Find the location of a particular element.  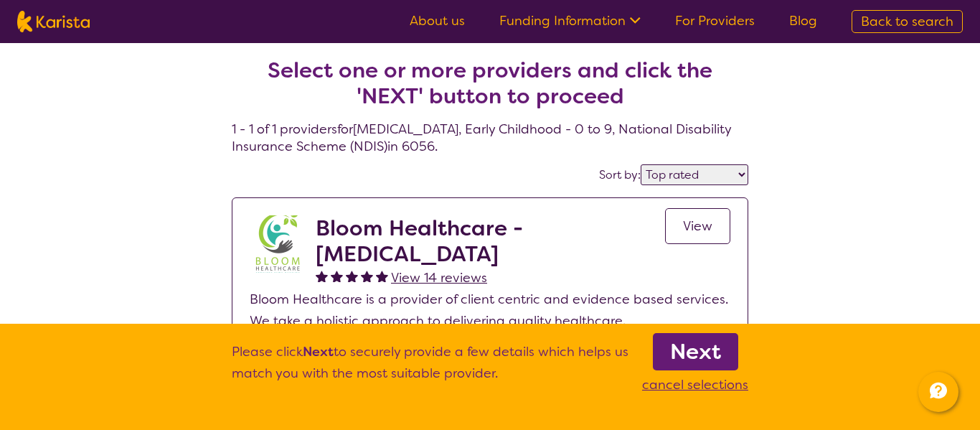

a: Blog is located at coordinates (803, 21).